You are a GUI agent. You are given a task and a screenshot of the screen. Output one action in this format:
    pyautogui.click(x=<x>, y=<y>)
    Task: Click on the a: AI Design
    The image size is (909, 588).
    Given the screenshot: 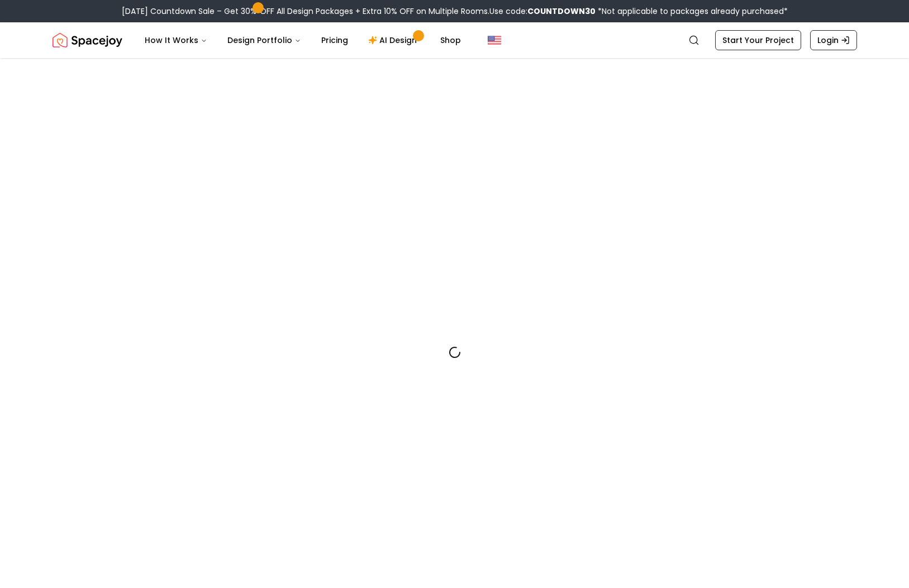 What is the action you would take?
    pyautogui.click(x=394, y=40)
    